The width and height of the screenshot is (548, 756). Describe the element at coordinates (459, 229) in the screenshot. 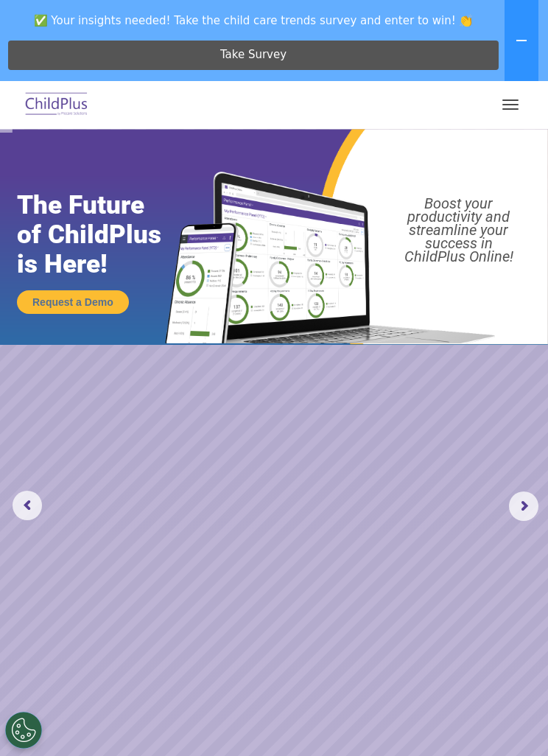

I see `rs-layer: Boost your productivity and streamline your success in ChildPlus Online!` at that location.